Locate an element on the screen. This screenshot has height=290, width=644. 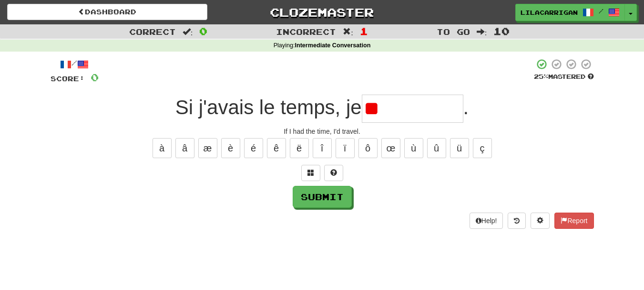
span: Si j'avais le temps, je is located at coordinates (268, 107).